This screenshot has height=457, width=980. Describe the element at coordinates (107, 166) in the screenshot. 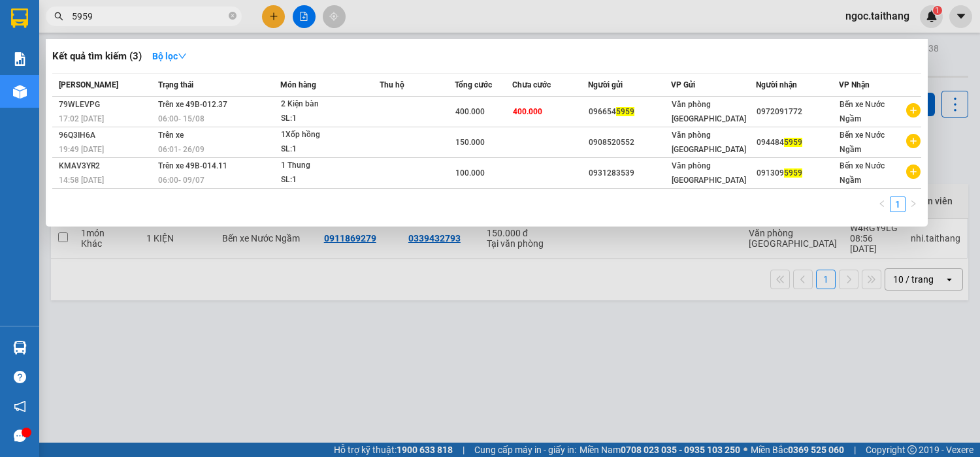

I see `div: KMAV3YR2` at that location.